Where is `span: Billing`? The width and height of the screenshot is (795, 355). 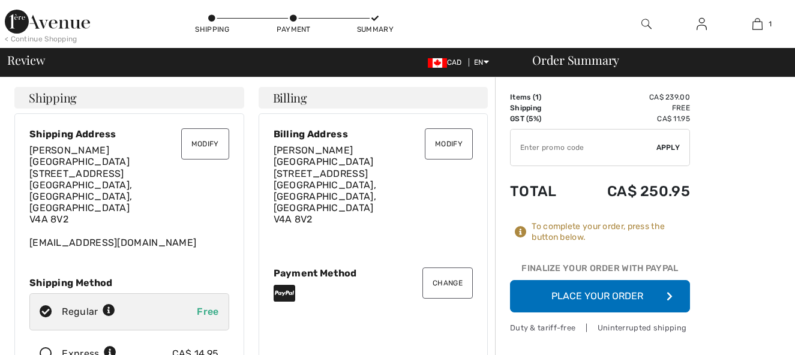 span: Billing is located at coordinates (290, 98).